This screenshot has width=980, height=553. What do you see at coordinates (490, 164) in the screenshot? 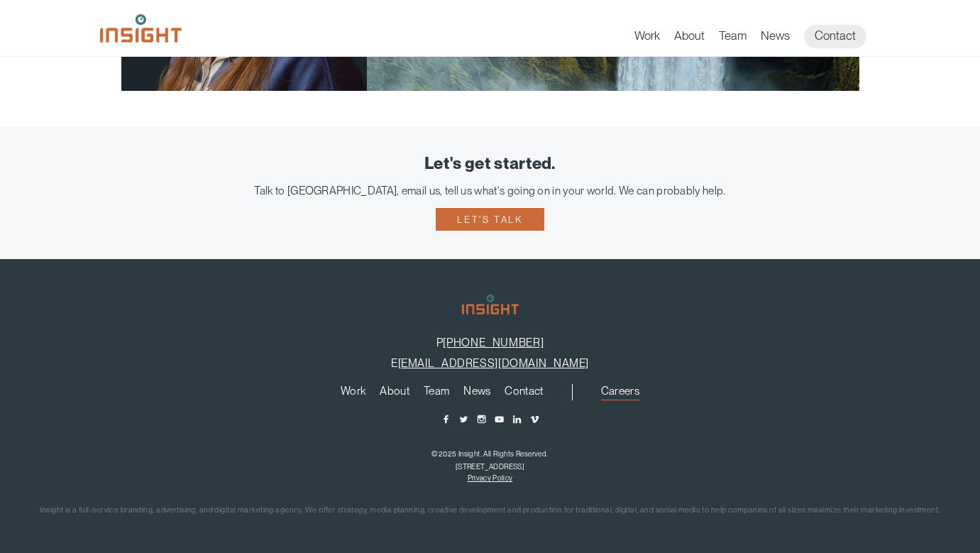
I see `div: Let's get started.` at bounding box center [490, 164].